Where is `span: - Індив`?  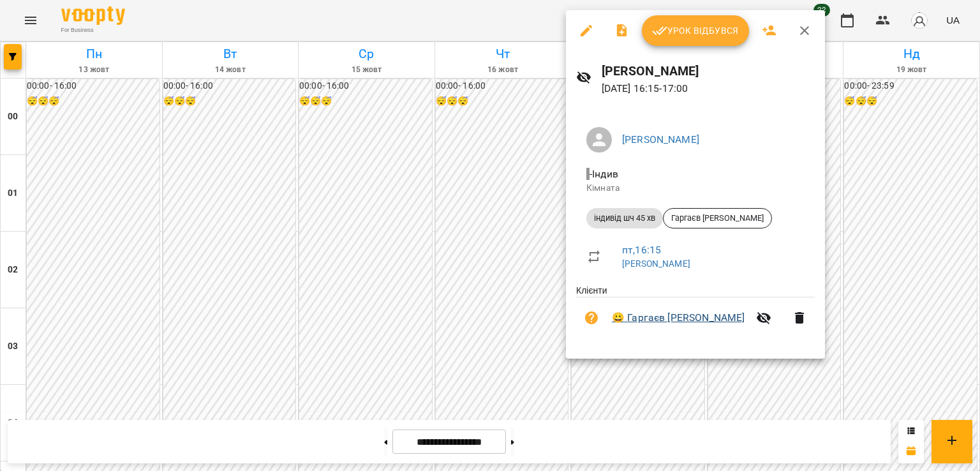 span: - Індив is located at coordinates (603, 174).